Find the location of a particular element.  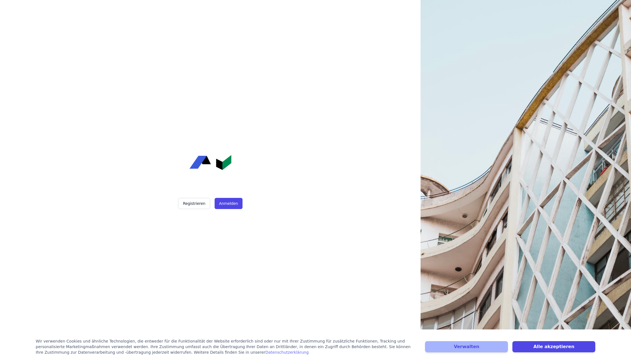

button: Registrieren is located at coordinates (194, 203).